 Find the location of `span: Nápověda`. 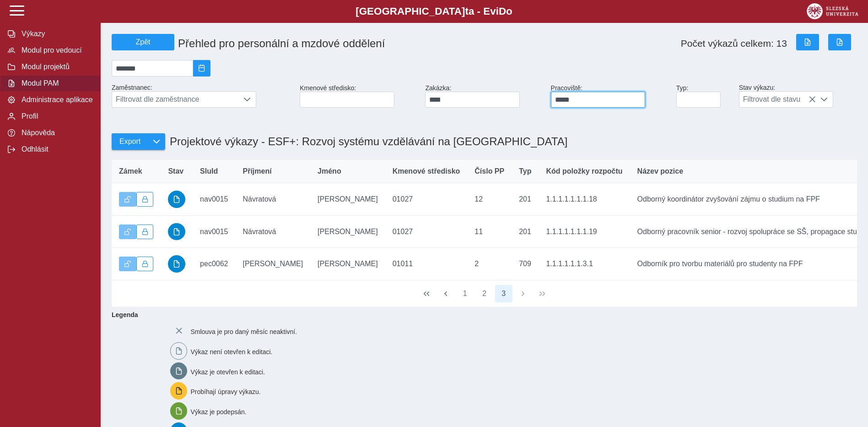

span: Nápověda is located at coordinates (56, 133).